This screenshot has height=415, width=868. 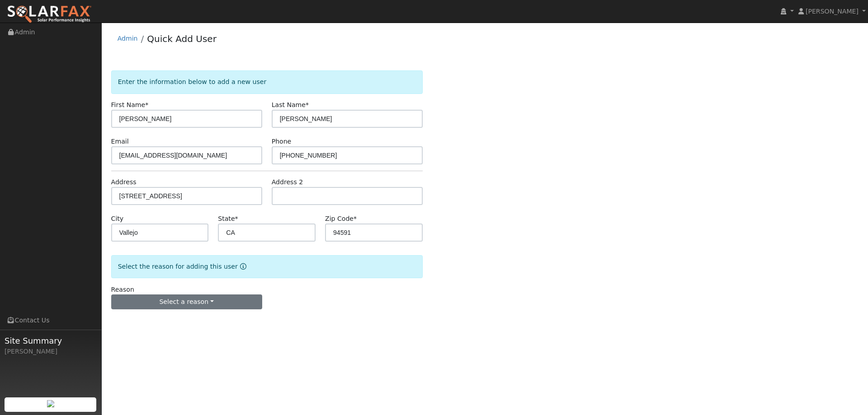 I want to click on div: Select the reason for adding this user, so click(x=267, y=267).